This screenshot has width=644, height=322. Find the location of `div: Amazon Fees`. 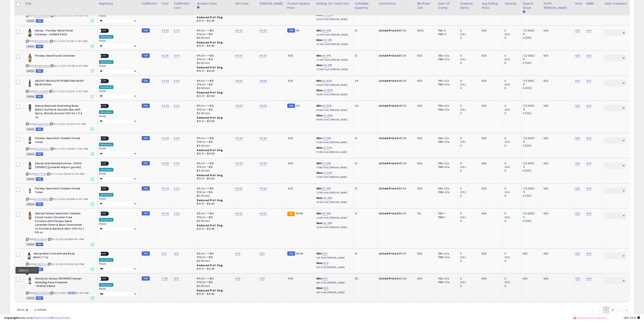

div: Amazon Fees is located at coordinates (214, 3).